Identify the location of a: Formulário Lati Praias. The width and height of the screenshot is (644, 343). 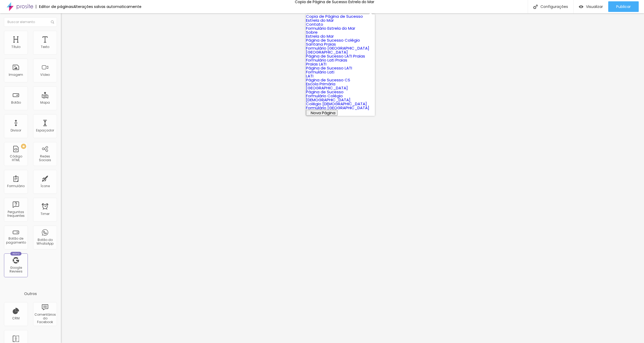
(326, 60).